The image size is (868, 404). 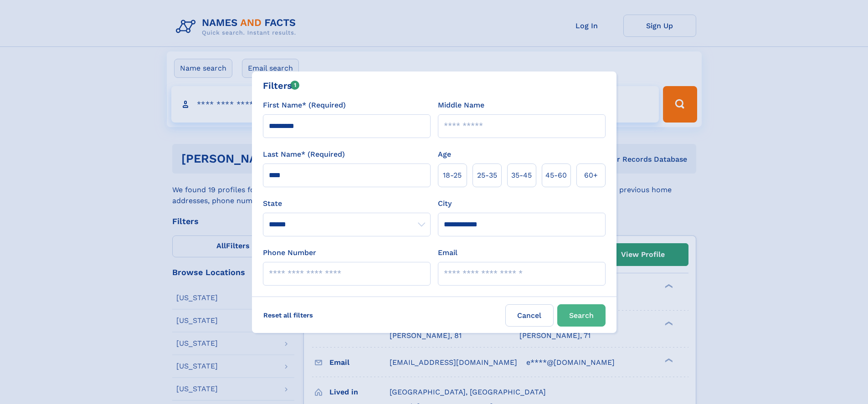 I want to click on label: State, so click(x=347, y=204).